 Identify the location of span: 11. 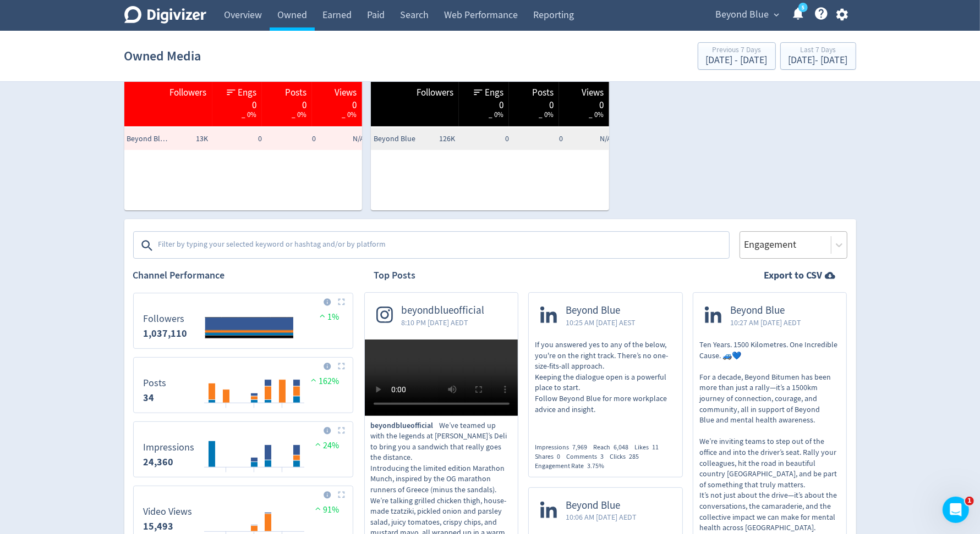
(655, 447).